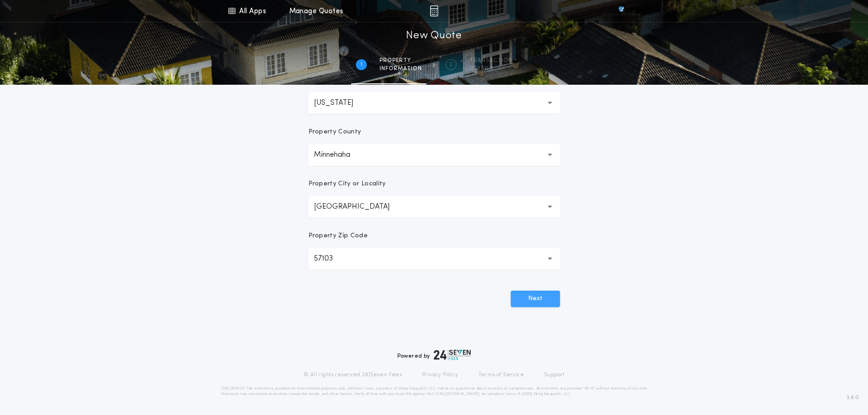 The width and height of the screenshot is (868, 415). I want to click on button: 57103, so click(434, 259).